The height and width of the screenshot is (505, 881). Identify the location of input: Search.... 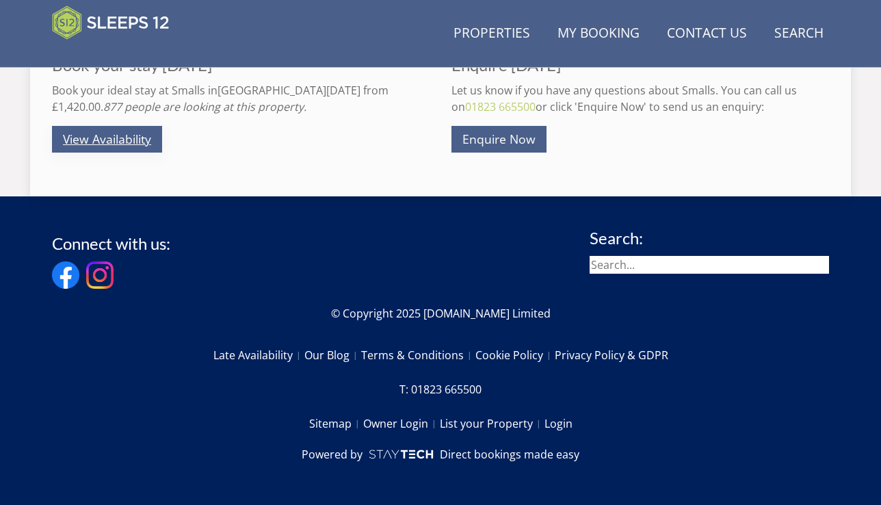
(710, 265).